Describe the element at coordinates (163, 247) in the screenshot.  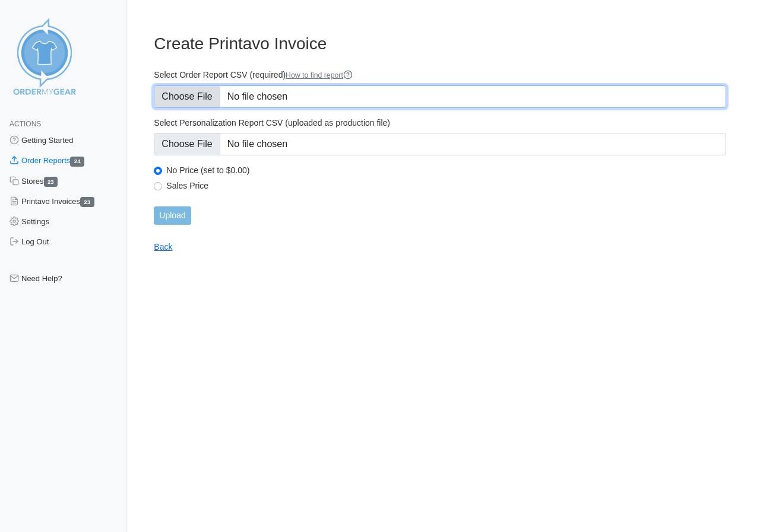
I see `a: Back` at that location.